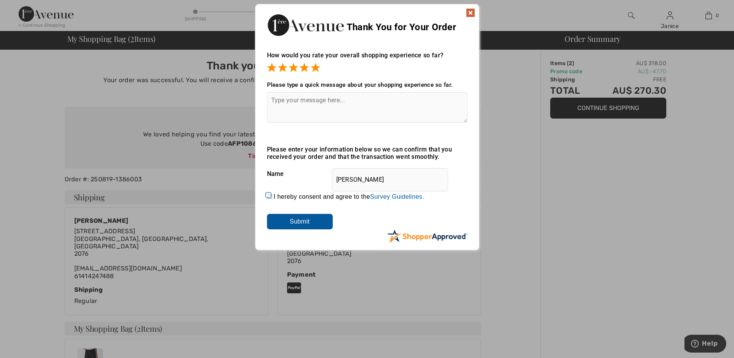 This screenshot has width=734, height=358. Describe the element at coordinates (25, 9) in the screenshot. I see `span: Help` at that location.